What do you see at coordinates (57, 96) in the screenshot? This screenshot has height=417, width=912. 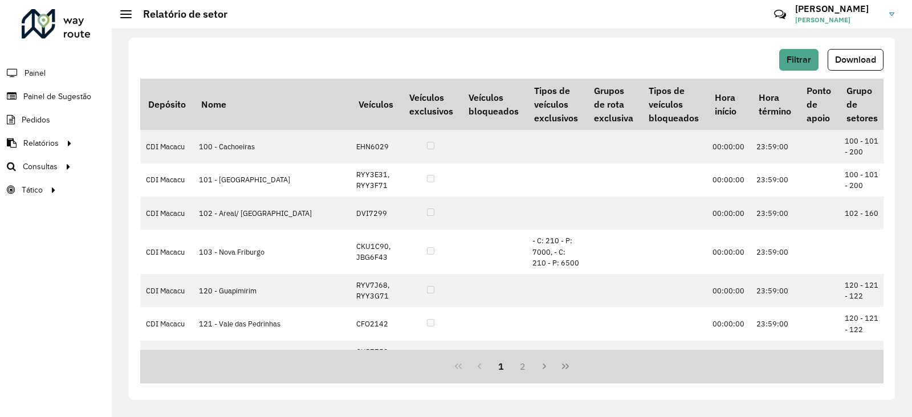 I see `span: Painel de Sugestão` at bounding box center [57, 96].